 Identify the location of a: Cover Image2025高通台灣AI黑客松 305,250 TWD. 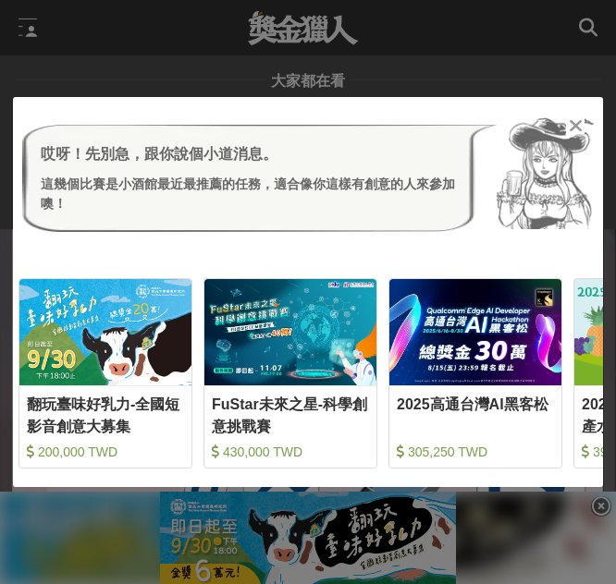
(475, 374).